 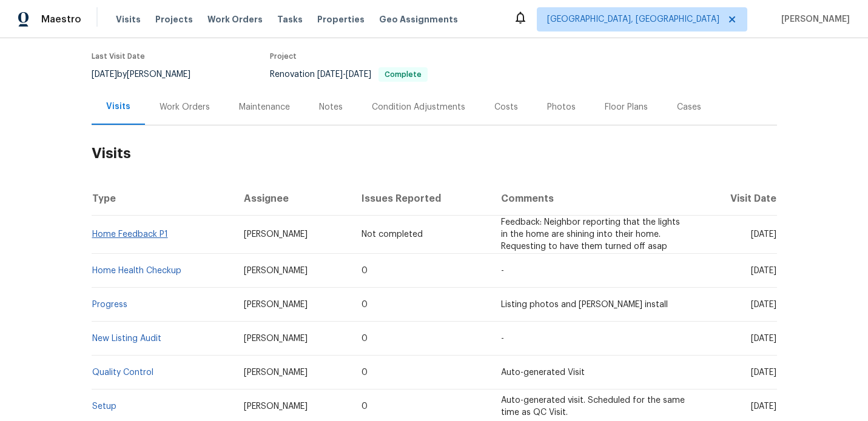 What do you see at coordinates (163, 199) in the screenshot?
I see `th: Type` at bounding box center [163, 199].